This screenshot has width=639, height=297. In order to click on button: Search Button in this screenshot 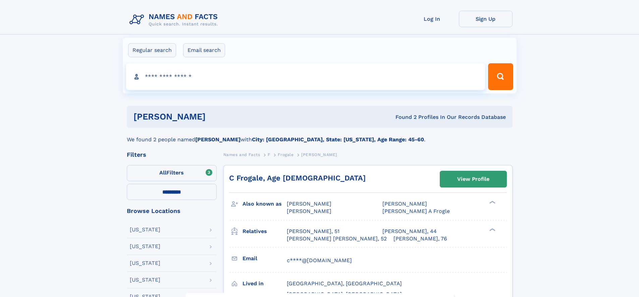, I will do `click(500, 77)`.